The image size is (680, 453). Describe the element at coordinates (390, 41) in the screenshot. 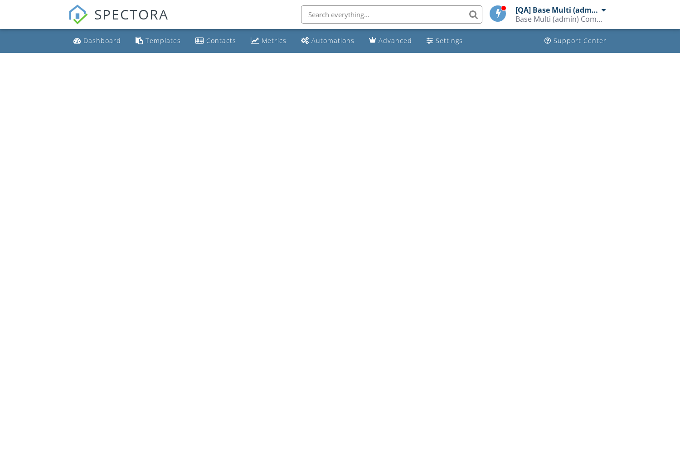

I see `a: Advanced` at that location.